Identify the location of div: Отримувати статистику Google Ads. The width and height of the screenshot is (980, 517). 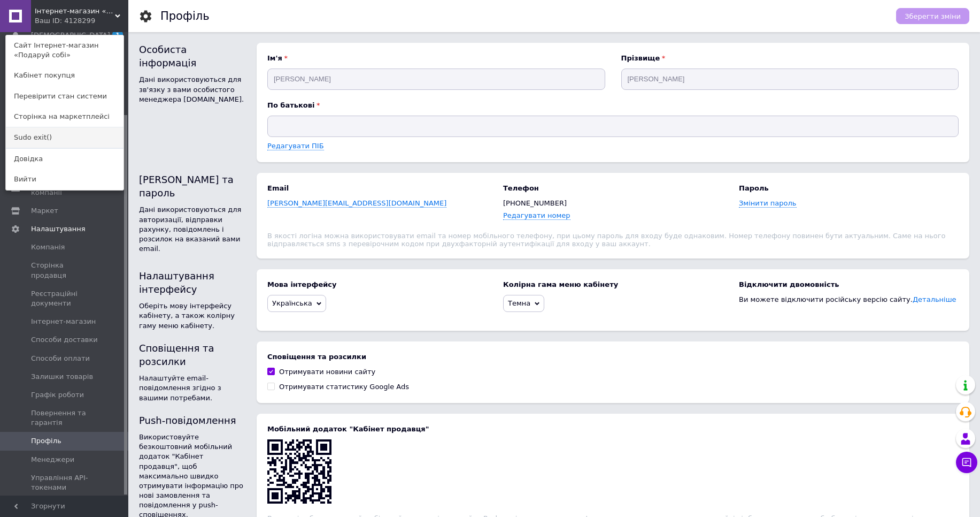
(344, 387).